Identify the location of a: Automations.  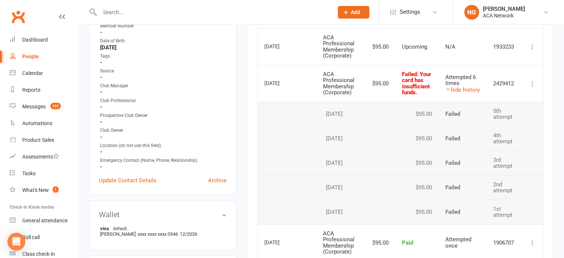
(44, 123).